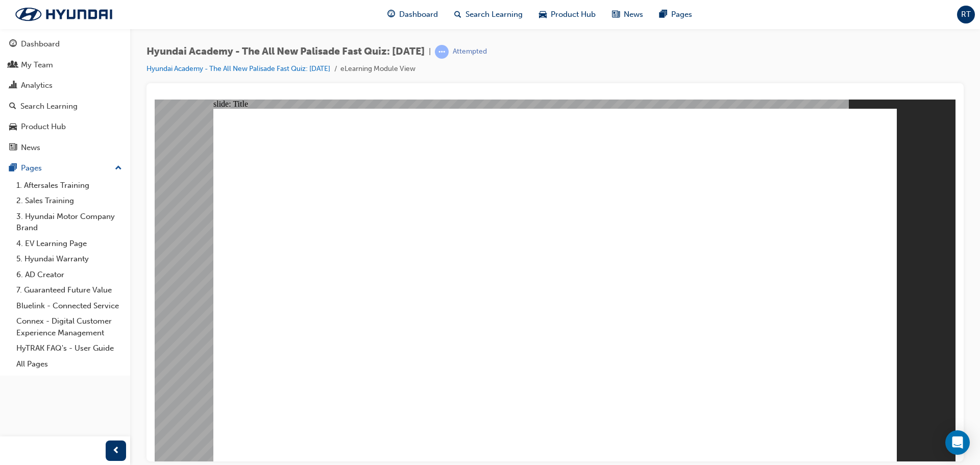 The height and width of the screenshot is (465, 980). What do you see at coordinates (65, 168) in the screenshot?
I see `button: Pages` at bounding box center [65, 168].